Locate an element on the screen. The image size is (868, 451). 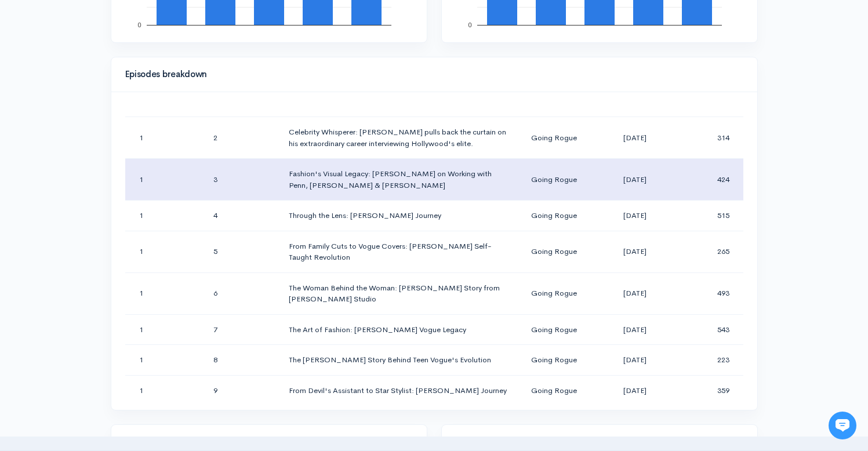
span: New conversation is located at coordinates (107, 165).